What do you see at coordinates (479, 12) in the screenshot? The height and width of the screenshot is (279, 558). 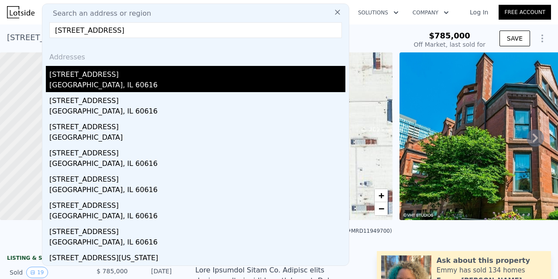 I see `a: Log In` at bounding box center [479, 12].